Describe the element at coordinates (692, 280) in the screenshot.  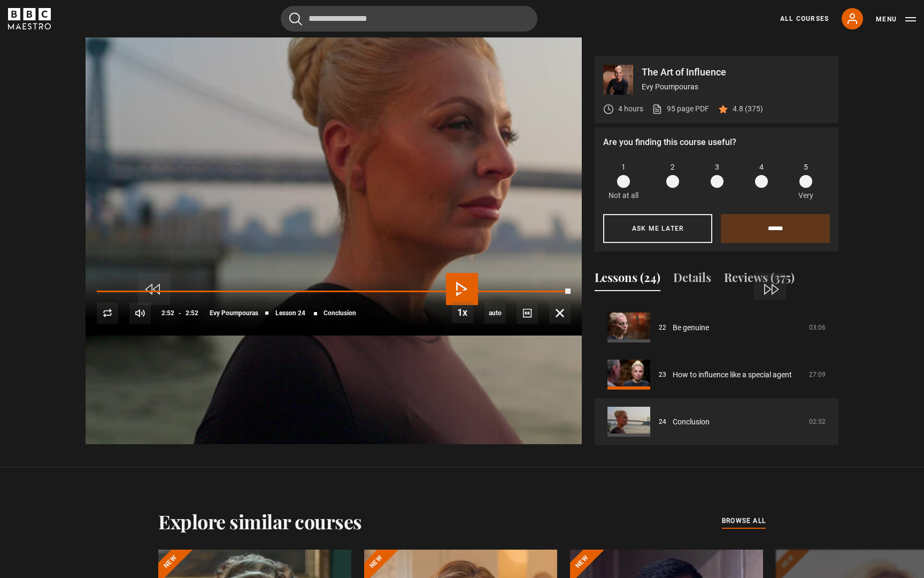
I see `button: Details` at that location.